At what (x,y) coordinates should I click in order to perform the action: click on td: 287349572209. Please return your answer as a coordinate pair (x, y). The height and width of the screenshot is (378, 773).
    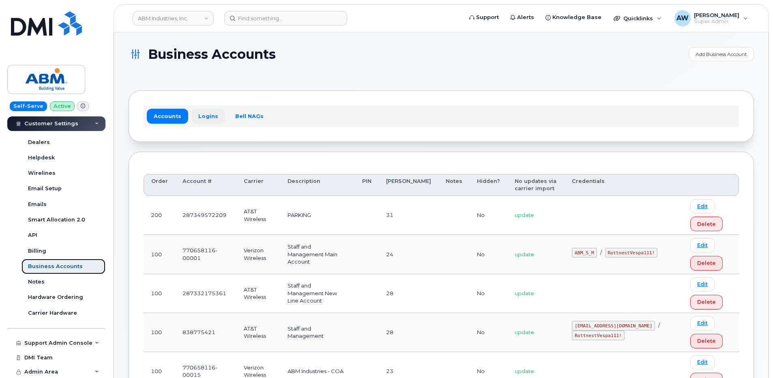
    Looking at the image, I should click on (206, 215).